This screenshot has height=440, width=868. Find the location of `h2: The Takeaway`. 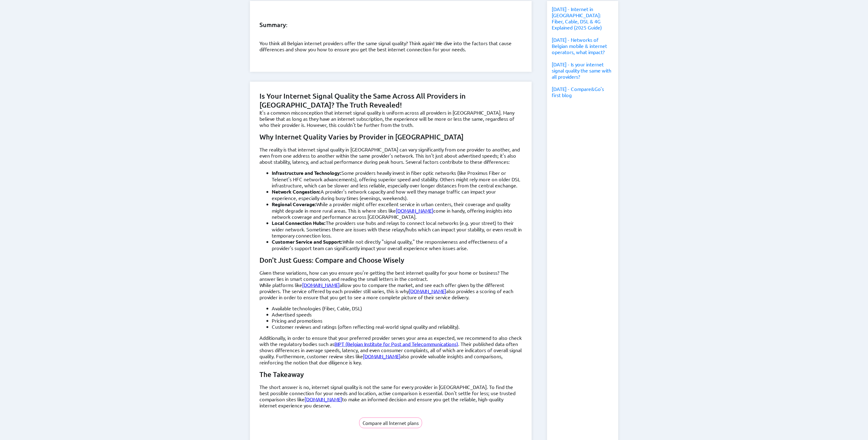

h2: The Takeaway is located at coordinates (391, 375).